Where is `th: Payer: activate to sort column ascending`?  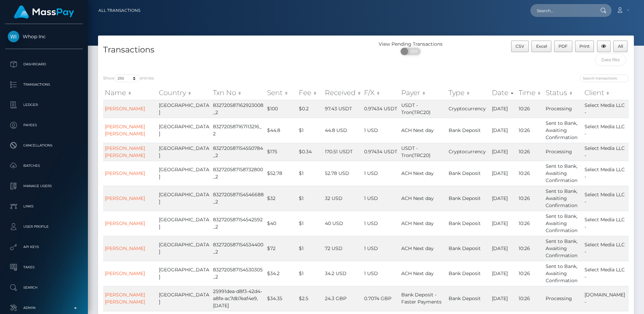 th: Payer: activate to sort column ascending is located at coordinates (423, 92).